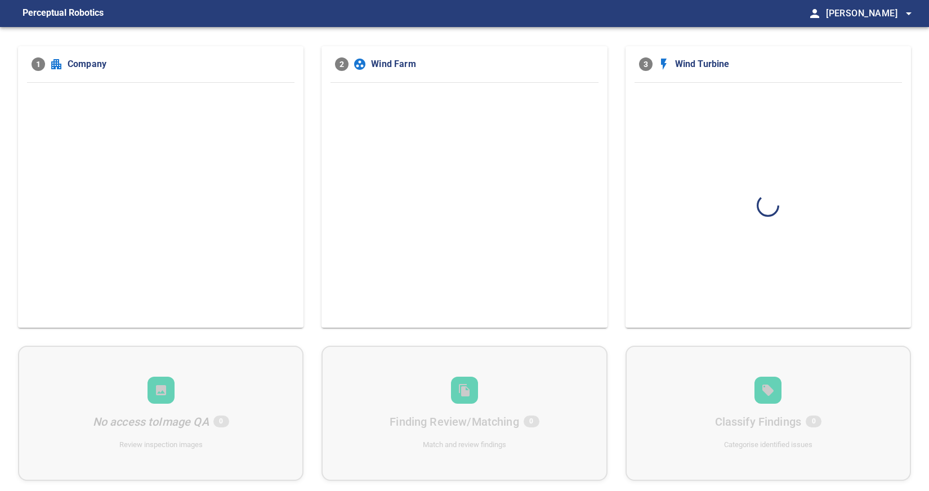 The image size is (929, 491). I want to click on span: 1, so click(38, 64).